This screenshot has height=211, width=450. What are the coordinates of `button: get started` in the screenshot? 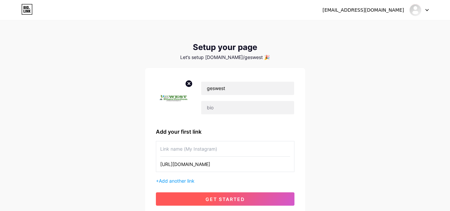 It's located at (225, 199).